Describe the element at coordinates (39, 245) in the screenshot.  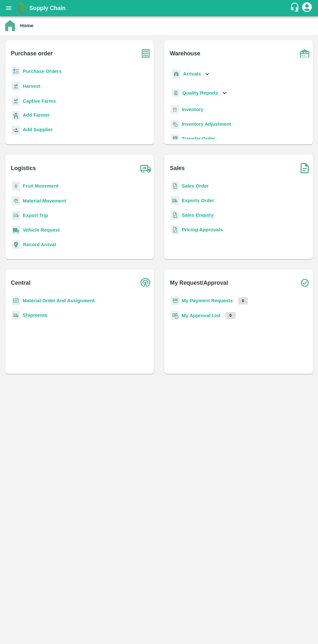
I see `a: Record Arrival` at that location.